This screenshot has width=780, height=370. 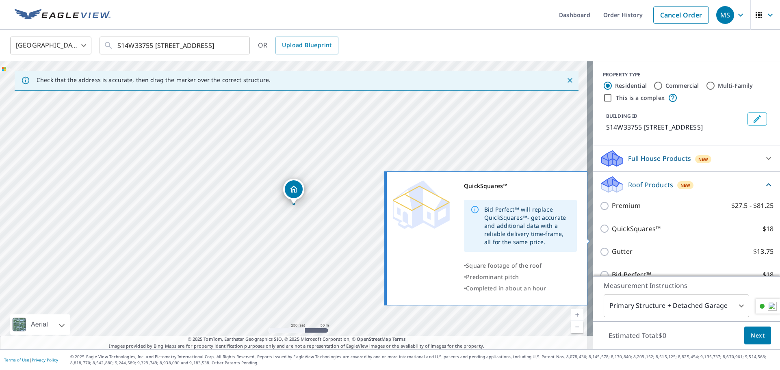 I want to click on input: Search by address or latitude-longitude, so click(x=175, y=45).